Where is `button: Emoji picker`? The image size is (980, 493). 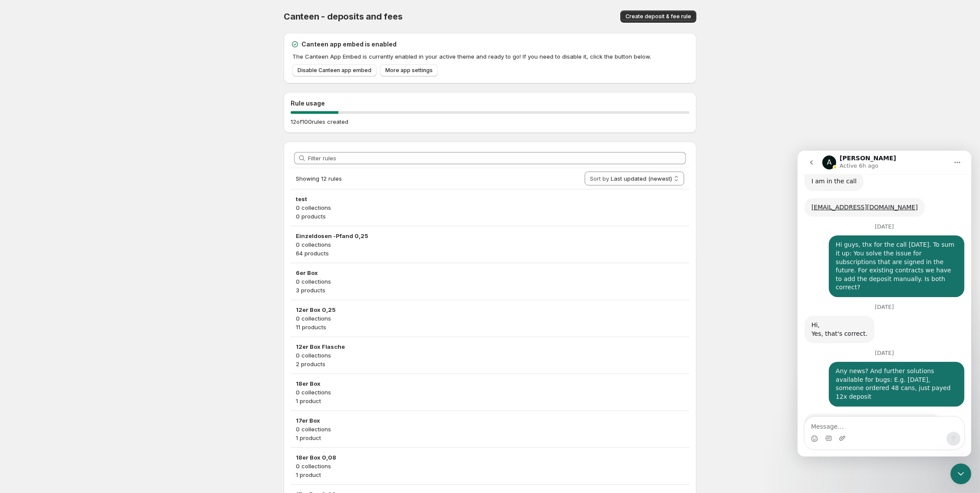 button: Emoji picker is located at coordinates (17, 288).